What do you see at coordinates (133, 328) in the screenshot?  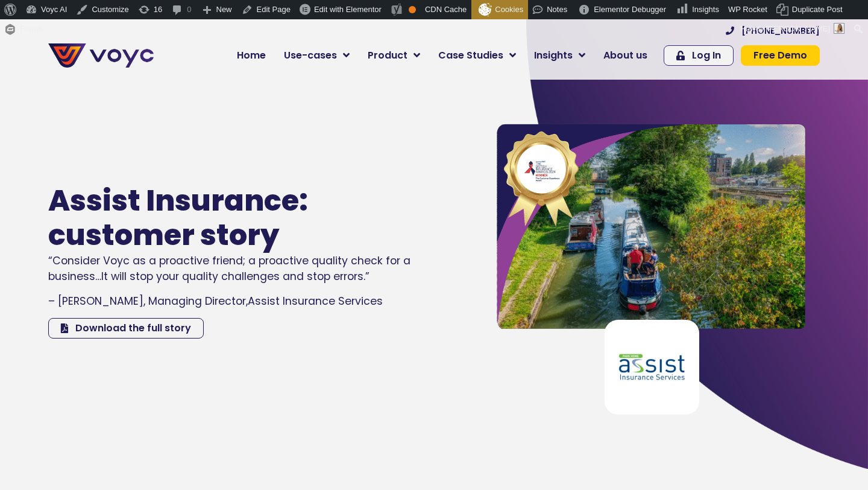 I see `span: Download the full story` at bounding box center [133, 328].